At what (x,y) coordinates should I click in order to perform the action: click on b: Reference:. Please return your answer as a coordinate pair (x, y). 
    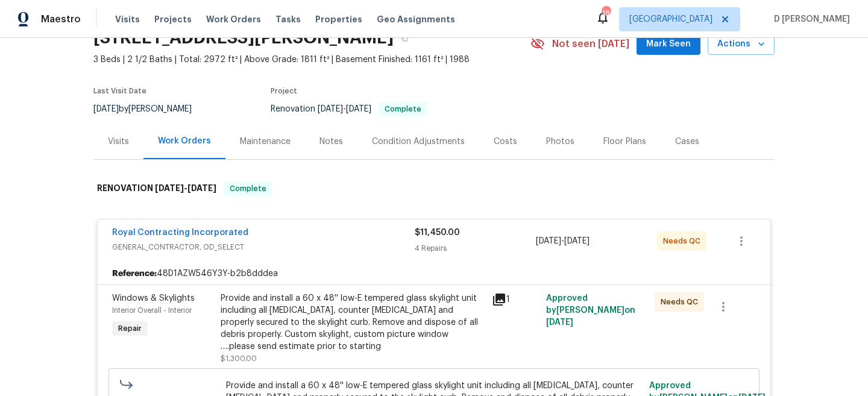
    Looking at the image, I should click on (134, 274).